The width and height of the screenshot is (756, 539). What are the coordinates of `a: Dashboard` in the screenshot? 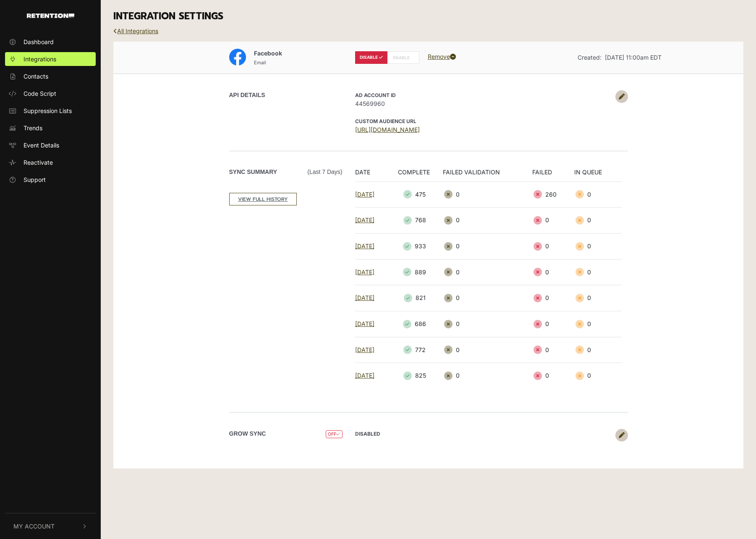 It's located at (51, 42).